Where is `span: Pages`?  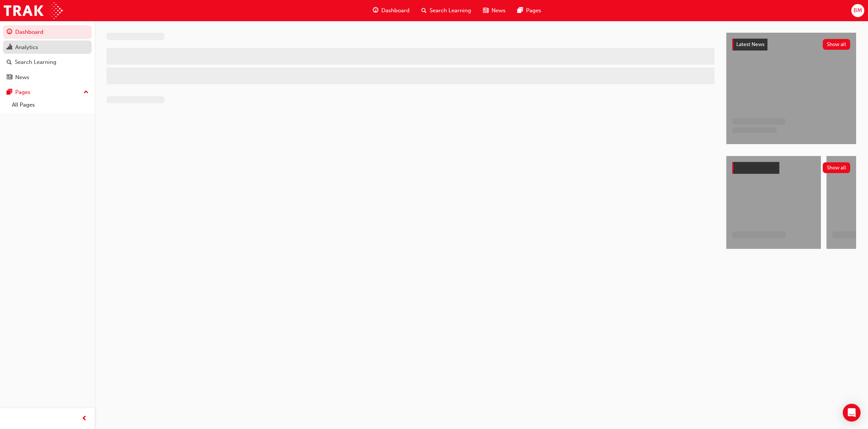
span: Pages is located at coordinates (534, 10).